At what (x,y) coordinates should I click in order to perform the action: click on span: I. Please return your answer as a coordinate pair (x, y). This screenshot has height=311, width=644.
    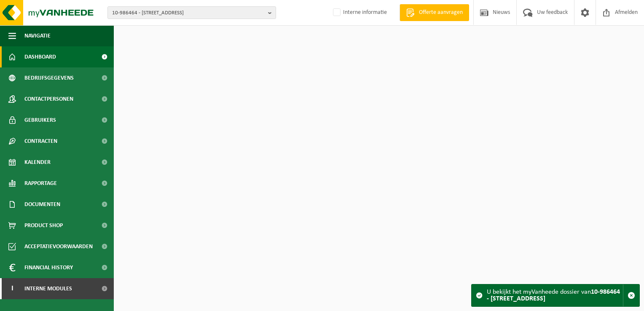
    Looking at the image, I should click on (12, 289).